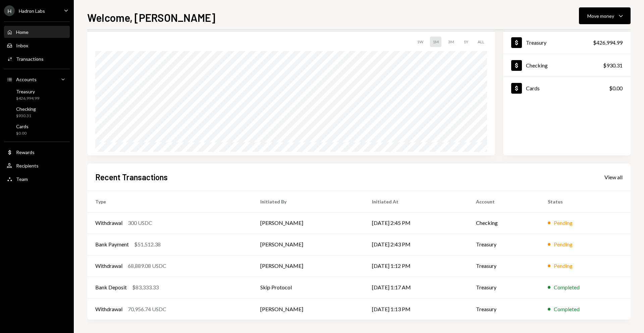 The width and height of the screenshot is (644, 333). I want to click on div: Recipients, so click(27, 166).